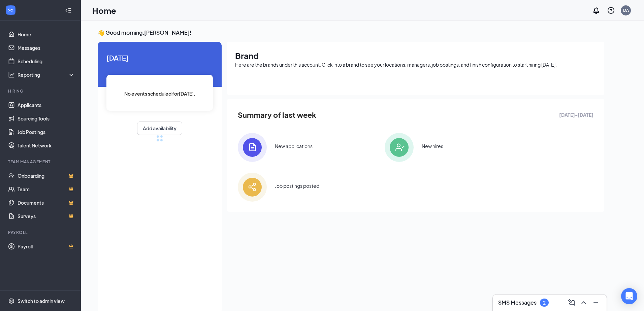  What do you see at coordinates (46, 247) in the screenshot?
I see `a: PayrollCrown` at bounding box center [46, 247].